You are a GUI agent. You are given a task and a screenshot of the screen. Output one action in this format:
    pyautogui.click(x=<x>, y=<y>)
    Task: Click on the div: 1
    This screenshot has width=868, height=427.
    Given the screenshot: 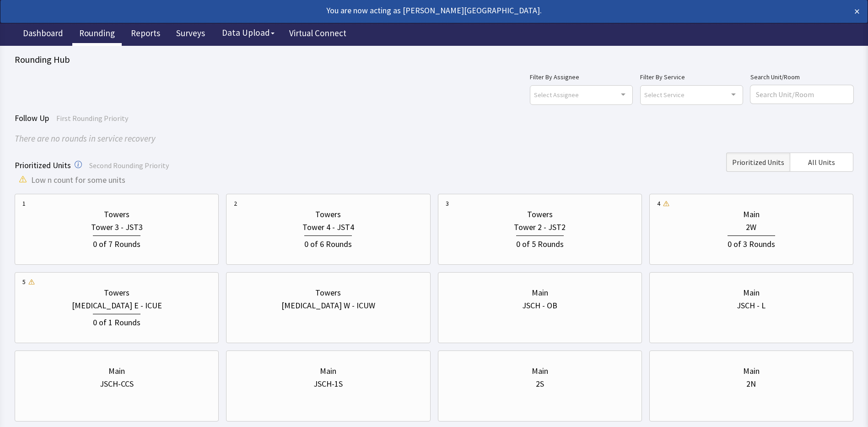 What is the action you would take?
    pyautogui.click(x=24, y=203)
    